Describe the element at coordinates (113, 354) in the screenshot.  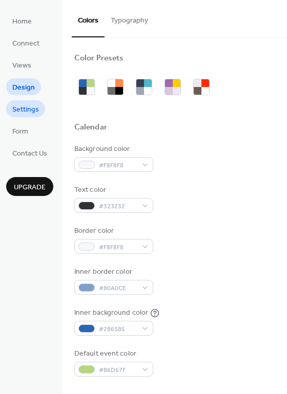
I see `div: Default event color` at that location.